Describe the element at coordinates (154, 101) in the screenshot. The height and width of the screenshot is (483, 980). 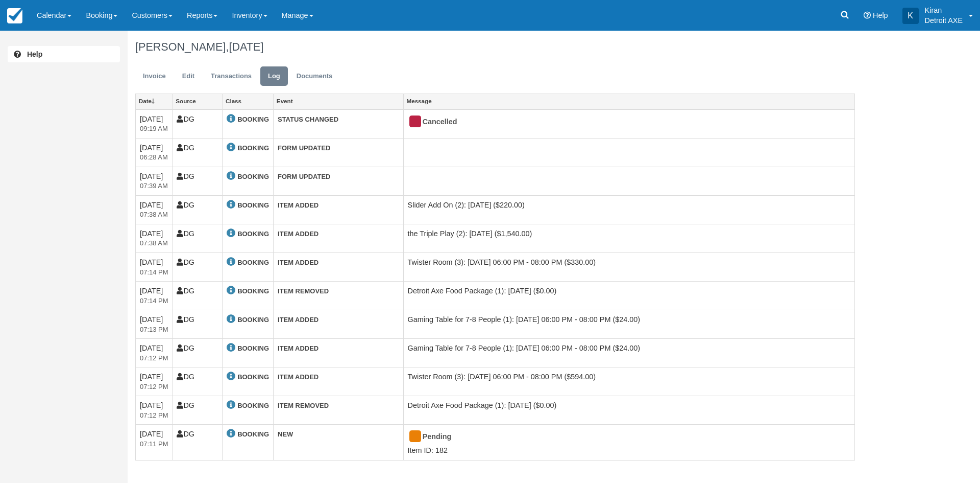
I see `a: Date` at that location.